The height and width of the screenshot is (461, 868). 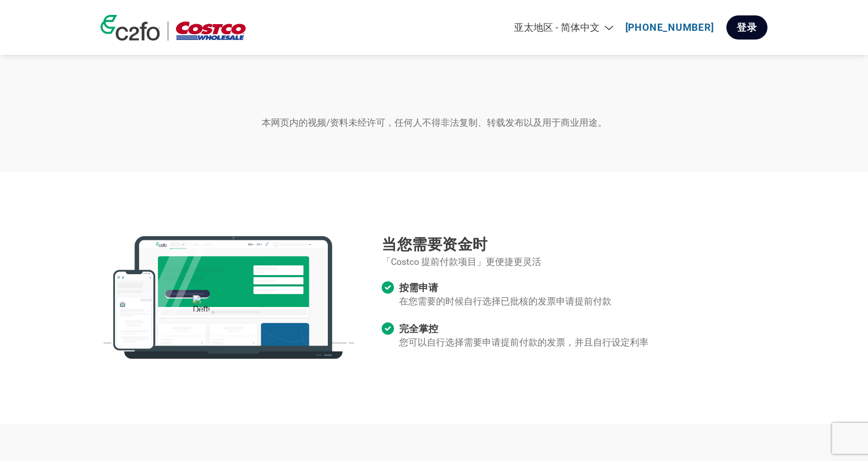 What do you see at coordinates (434, 122) in the screenshot?
I see `p: 本网页内的视频/资料未经许可，任何人不得非法复制、转载发布以及用于商业用途。` at bounding box center [434, 122].